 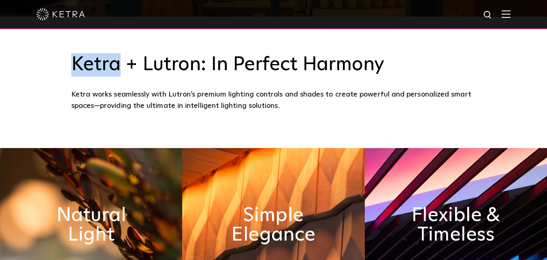 I want to click on h2: Flexible & Timeless, so click(x=455, y=225).